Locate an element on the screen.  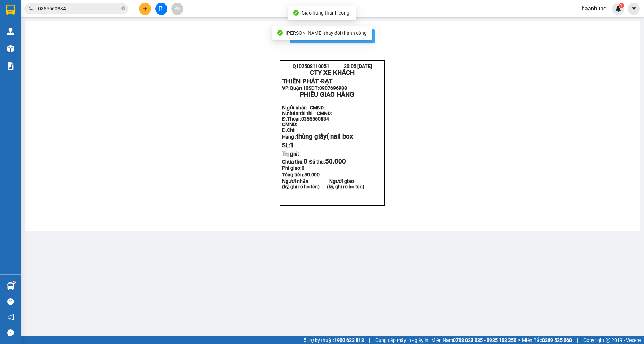
span: Giao hàng thành công. is located at coordinates (326, 13).